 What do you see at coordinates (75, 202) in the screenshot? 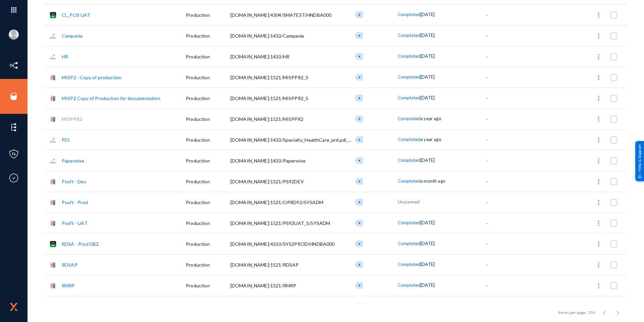
I see `a: Psoft - Prod` at bounding box center [75, 202].